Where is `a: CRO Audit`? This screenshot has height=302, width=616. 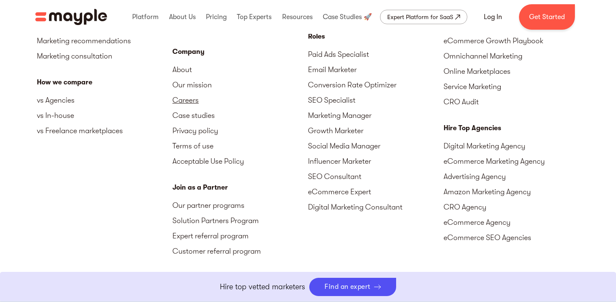 a: CRO Audit is located at coordinates (512, 102).